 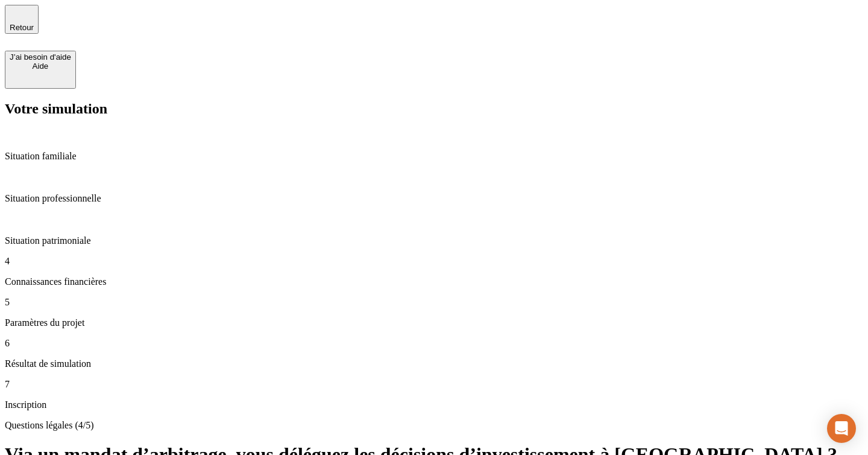 What do you see at coordinates (22, 27) in the screenshot?
I see `span: Retour` at bounding box center [22, 27].